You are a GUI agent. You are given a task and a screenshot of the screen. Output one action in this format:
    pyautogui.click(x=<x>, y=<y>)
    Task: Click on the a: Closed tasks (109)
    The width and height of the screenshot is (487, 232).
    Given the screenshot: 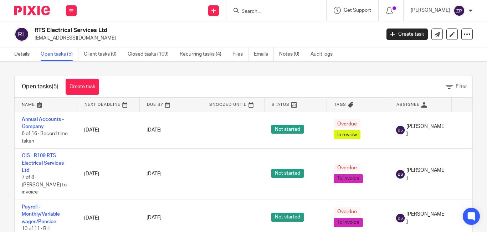 What is the action you would take?
    pyautogui.click(x=151, y=54)
    